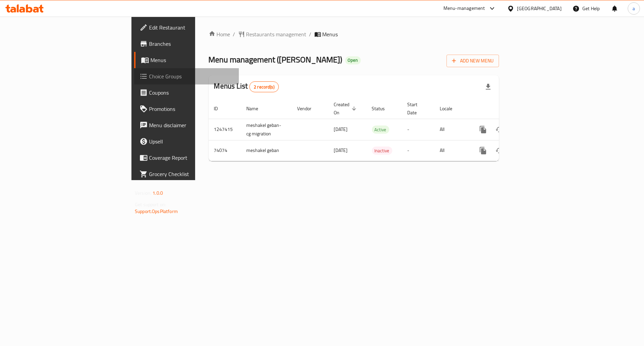  Describe the element at coordinates (264, 87) in the screenshot. I see `div: Total records count` at that location.